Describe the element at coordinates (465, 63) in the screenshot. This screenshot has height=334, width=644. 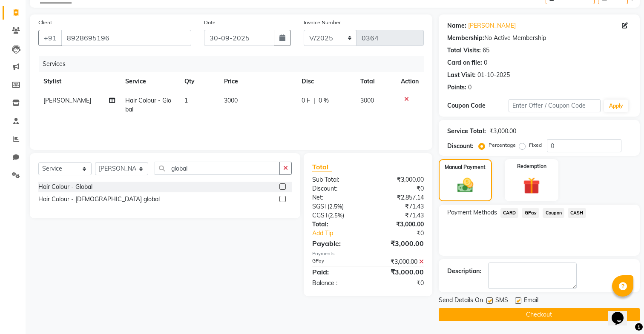
I see `div: Card on file:` at that location.